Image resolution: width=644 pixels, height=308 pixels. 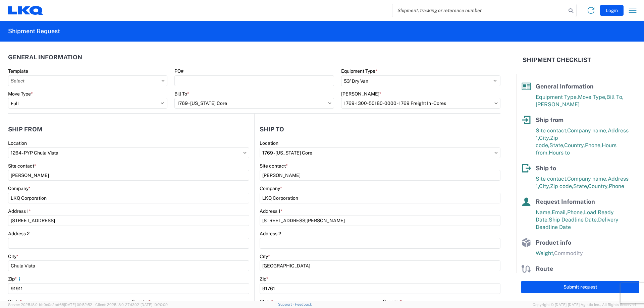 I want to click on span: Zip code,, so click(x=562, y=186).